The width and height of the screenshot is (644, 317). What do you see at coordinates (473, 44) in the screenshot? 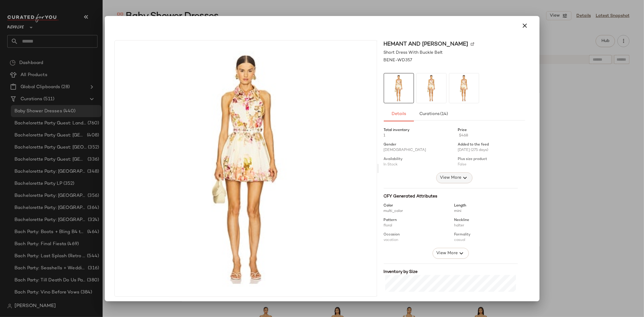
I see `img: svg%3e` at bounding box center [473, 44].